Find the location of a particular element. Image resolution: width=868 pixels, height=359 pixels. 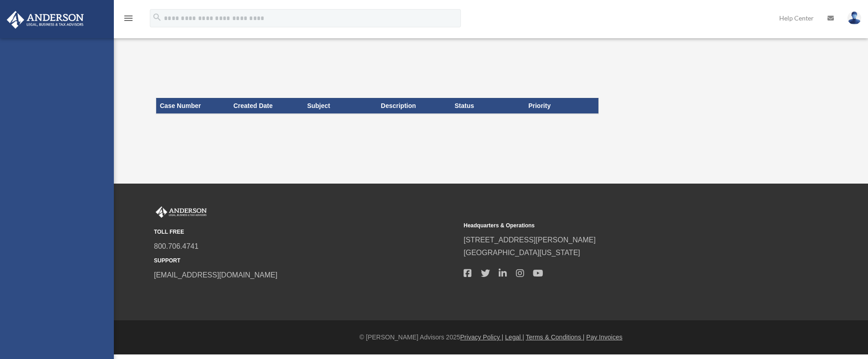

i: search is located at coordinates (157, 18).